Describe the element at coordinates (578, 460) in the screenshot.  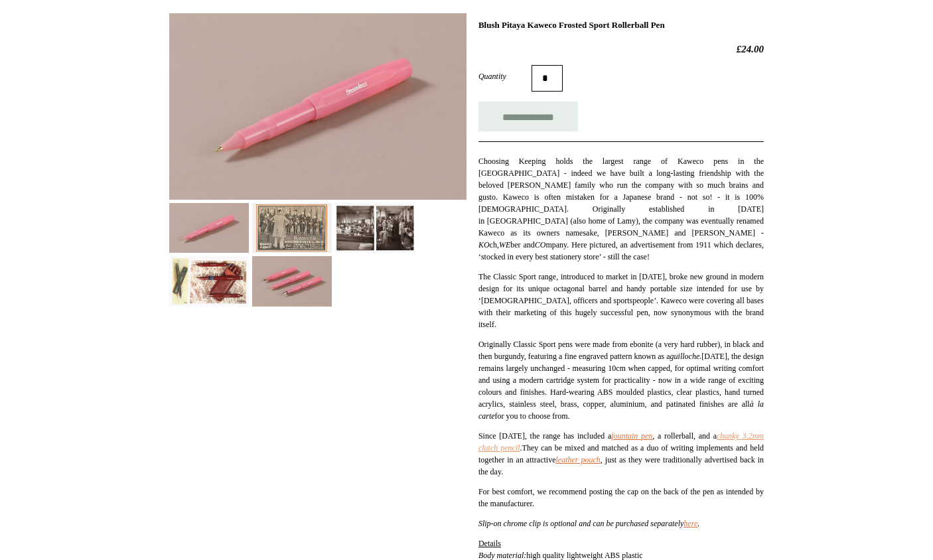
I see `a: leather pouch` at that location.